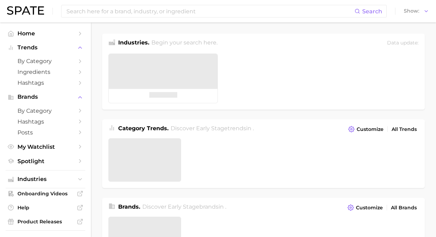  Describe the element at coordinates (45, 193) in the screenshot. I see `span: Onboarding Videos` at that location.